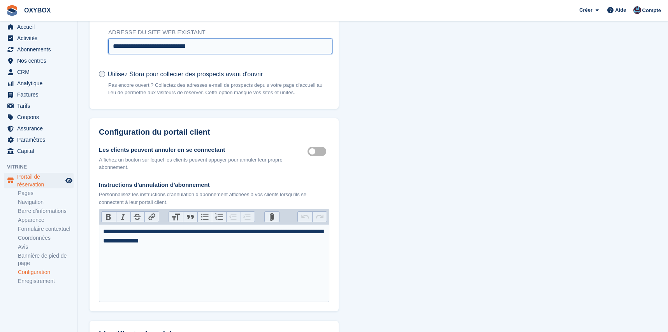 This screenshot has width=668, height=332. Describe the element at coordinates (219, 217) in the screenshot. I see `button: Numbers` at that location.